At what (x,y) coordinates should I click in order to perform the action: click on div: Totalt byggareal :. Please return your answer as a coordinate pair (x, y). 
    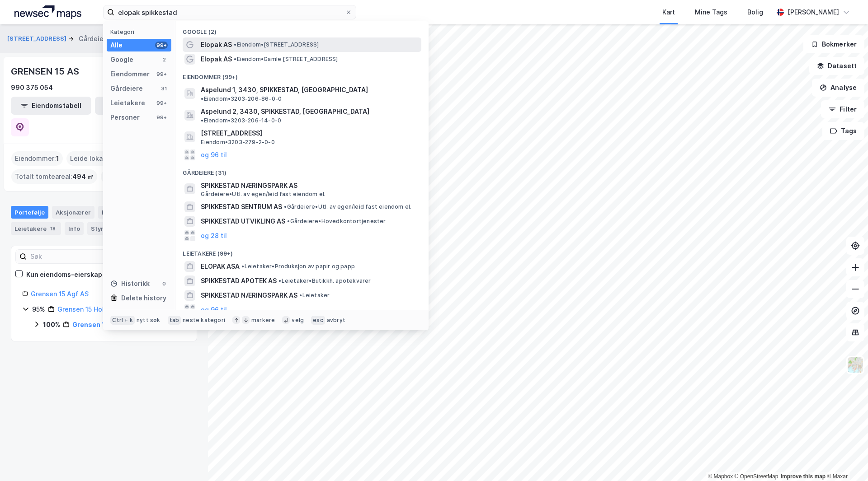
    Looking at the image, I should click on (145, 177).